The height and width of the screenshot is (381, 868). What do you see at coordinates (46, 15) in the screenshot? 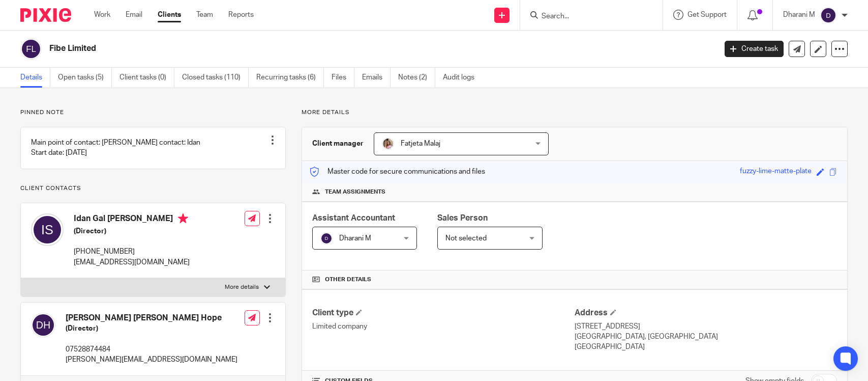
I see `img: Pixie` at bounding box center [46, 15].